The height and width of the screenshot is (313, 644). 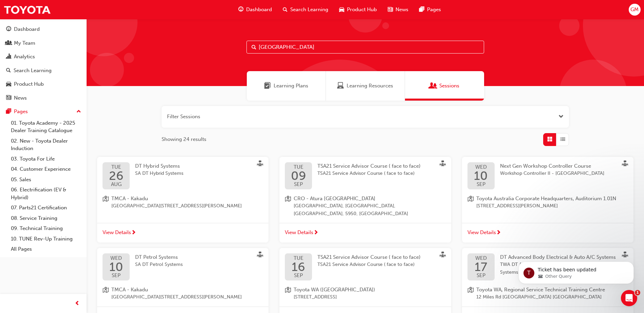 I want to click on a: Dashboard, so click(x=43, y=29).